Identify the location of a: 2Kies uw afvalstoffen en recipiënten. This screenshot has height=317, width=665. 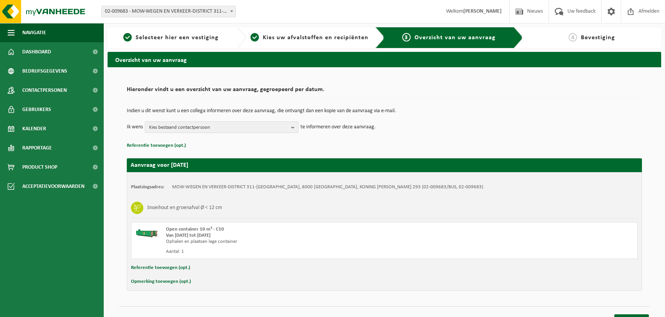
(309, 38).